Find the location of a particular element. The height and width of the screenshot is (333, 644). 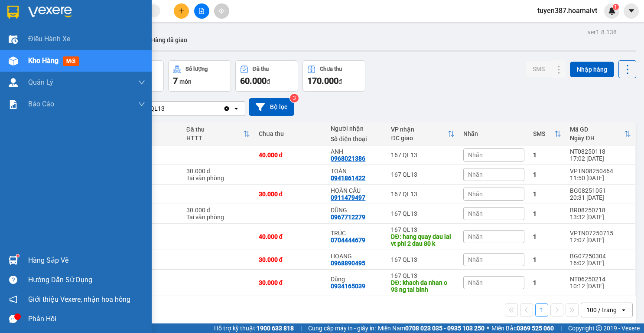

div: Hàng sắp về is located at coordinates (87, 260).